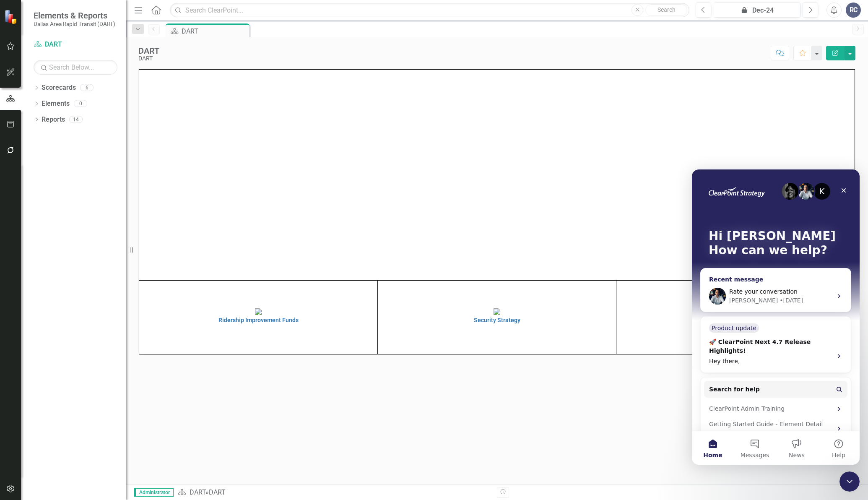 Image resolution: width=868 pixels, height=500 pixels. What do you see at coordinates (757, 10) in the screenshot?
I see `button: Dec-24` at bounding box center [757, 10].